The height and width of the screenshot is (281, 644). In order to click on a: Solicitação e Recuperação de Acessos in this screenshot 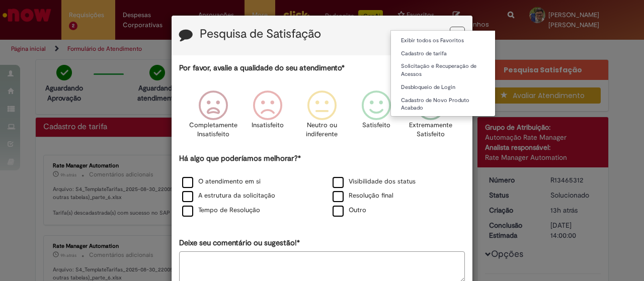, I will do `click(446, 70)`.